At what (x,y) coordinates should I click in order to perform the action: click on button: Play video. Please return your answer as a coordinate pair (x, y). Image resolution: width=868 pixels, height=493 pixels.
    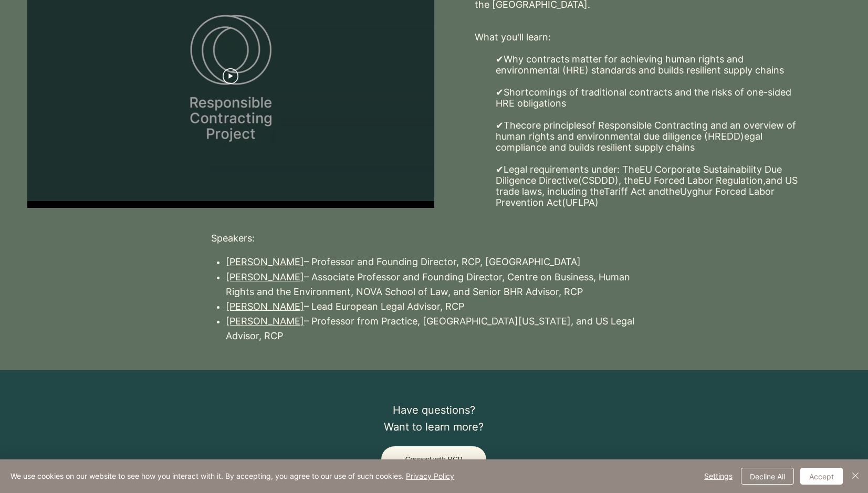
    Looking at the image, I should click on (231, 76).